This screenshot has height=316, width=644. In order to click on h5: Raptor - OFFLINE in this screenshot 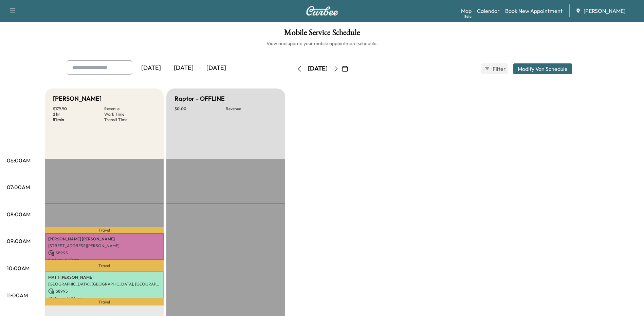, I will do `click(200, 99)`.